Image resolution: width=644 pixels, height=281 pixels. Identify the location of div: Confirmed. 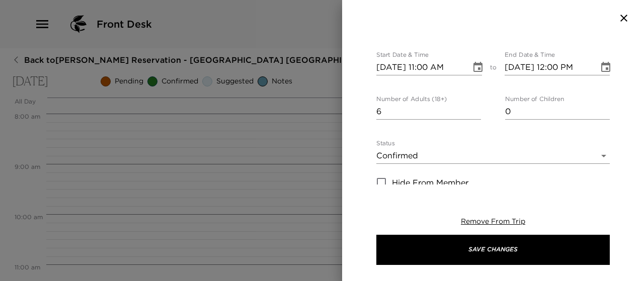
(493, 156).